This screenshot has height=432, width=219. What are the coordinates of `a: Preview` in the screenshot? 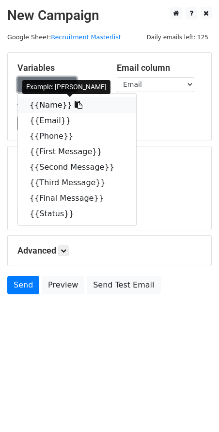 It's located at (63, 285).